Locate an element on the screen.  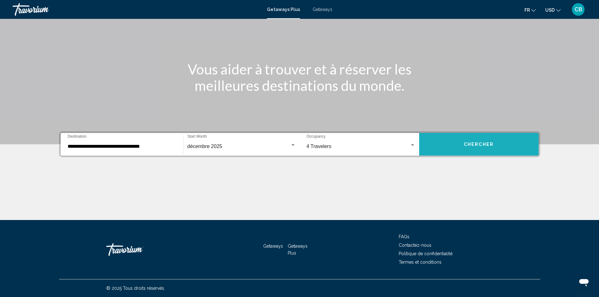
h1: Vous aider à trouver et à réserver les meilleures destinations du monde. is located at coordinates (300, 77).